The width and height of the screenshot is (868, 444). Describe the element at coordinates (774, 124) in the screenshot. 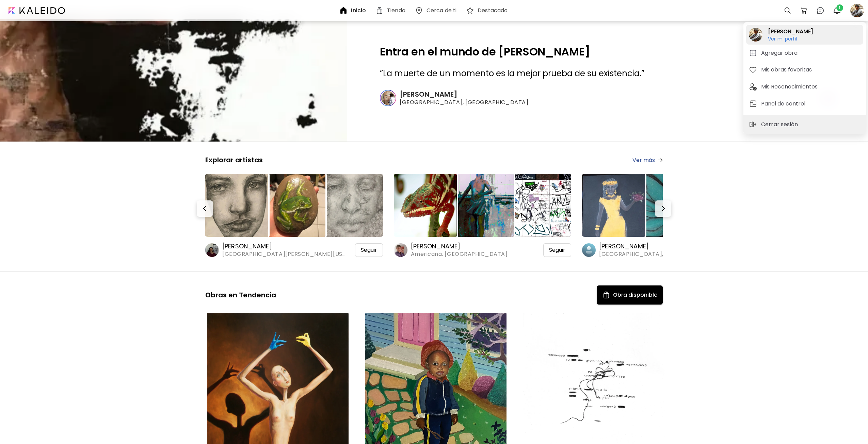

I see `button: sign-outCerrar sesión` at that location.